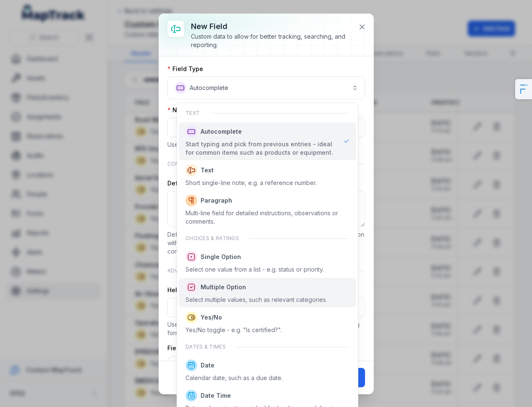  Describe the element at coordinates (208, 365) in the screenshot. I see `span: Date` at that location.